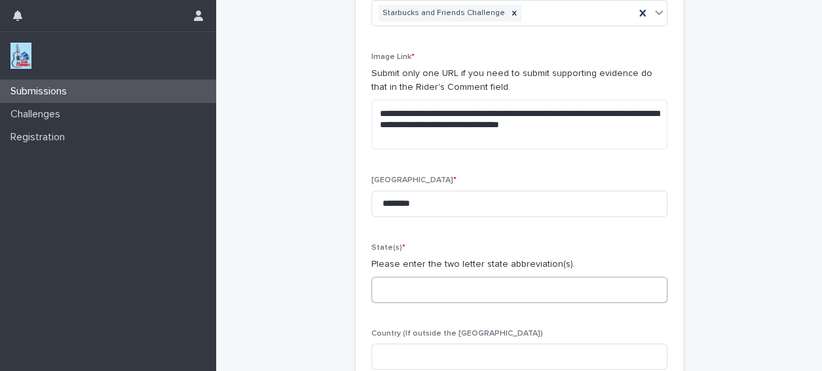  I want to click on span: State(s), so click(388, 247).